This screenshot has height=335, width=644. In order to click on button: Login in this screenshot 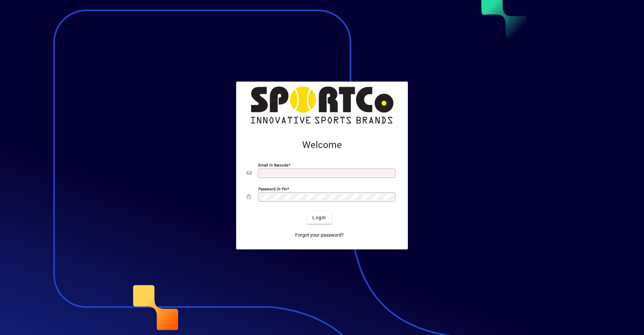, I will do `click(319, 218)`.